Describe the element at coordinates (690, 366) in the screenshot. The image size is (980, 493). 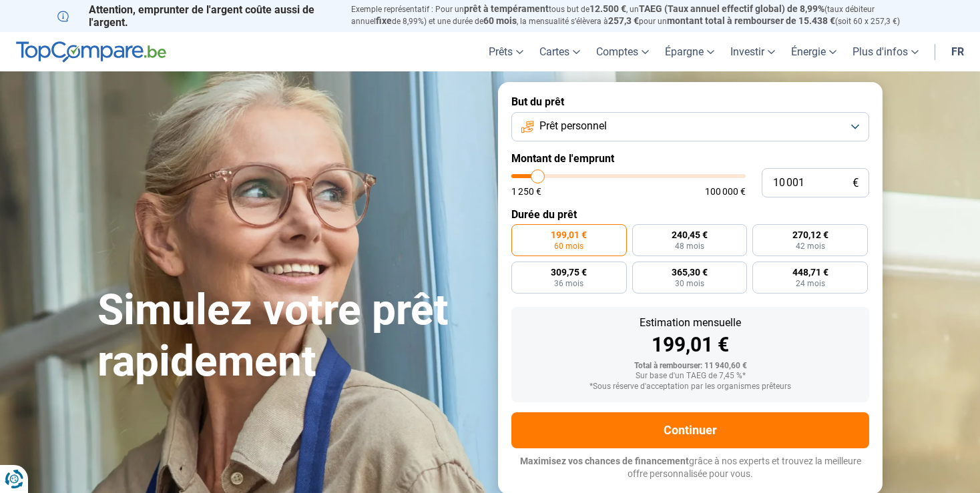
I see `div: Total à rembourser: 11 940,60 €` at that location.